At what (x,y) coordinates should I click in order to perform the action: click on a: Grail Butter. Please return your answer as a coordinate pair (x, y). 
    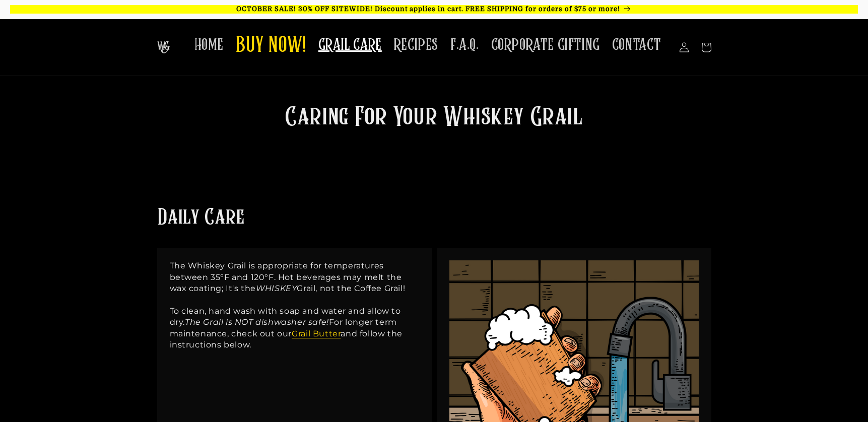
    Looking at the image, I should click on (316, 333).